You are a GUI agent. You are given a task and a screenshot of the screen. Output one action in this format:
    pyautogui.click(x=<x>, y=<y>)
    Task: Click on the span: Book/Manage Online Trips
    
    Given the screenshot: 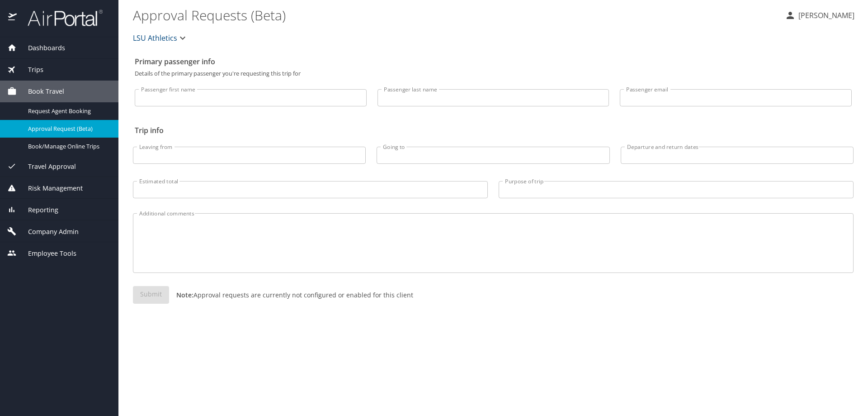 What is the action you would take?
    pyautogui.click(x=68, y=146)
    